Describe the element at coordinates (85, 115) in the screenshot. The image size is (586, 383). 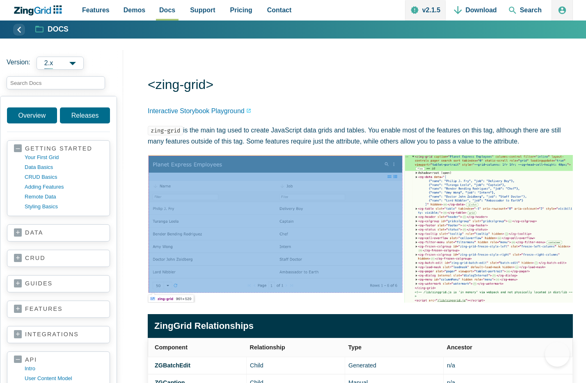
I see `a: Releases` at that location.